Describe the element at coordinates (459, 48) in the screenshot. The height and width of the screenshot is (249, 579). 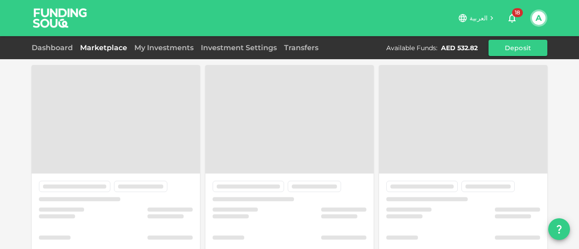
I see `div: AED 532.82` at that location.